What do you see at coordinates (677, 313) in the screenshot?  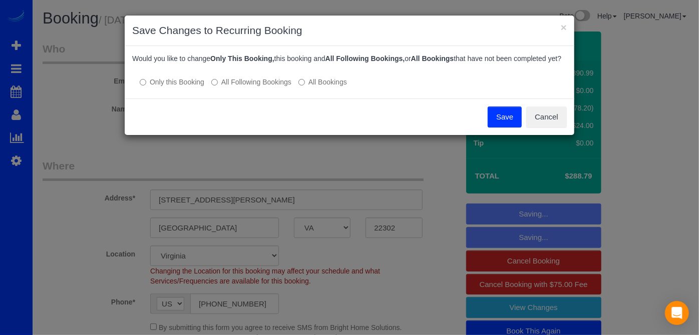 I see `div: Open Intercom Messenger` at bounding box center [677, 313].